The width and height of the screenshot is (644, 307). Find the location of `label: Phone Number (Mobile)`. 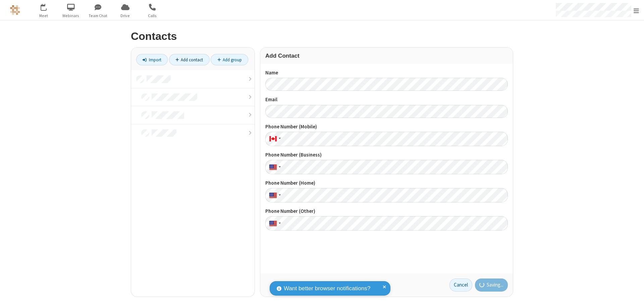

label: Phone Number (Mobile) is located at coordinates (386, 126).